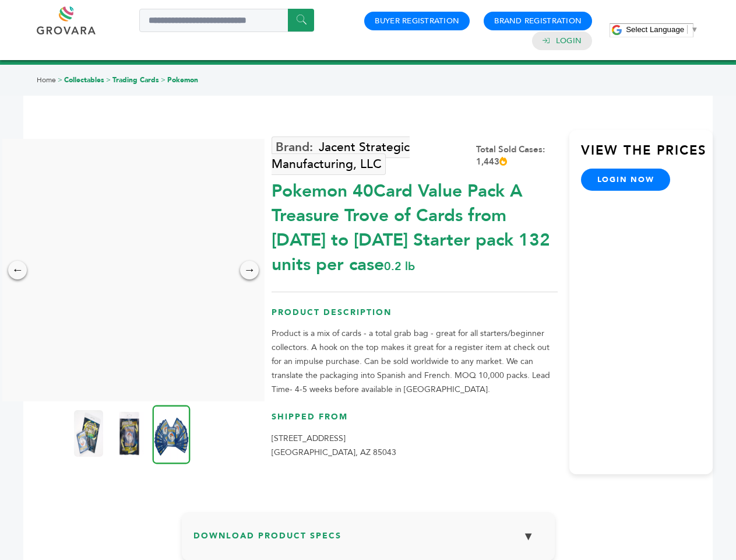 This screenshot has height=560, width=736. Describe the element at coordinates (647, 155) in the screenshot. I see `h3: View the Prices` at that location.